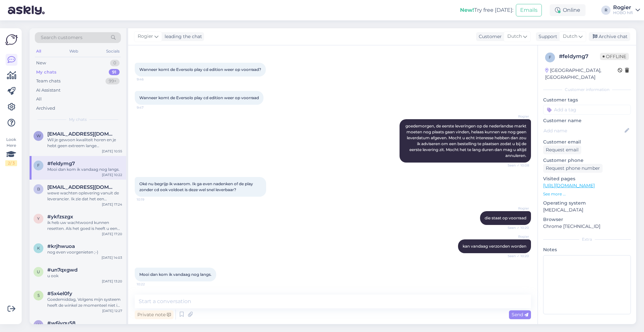 Image resolution: width=644 pixels, height=332 pixels. What do you see at coordinates (149, 284) in the screenshot?
I see `span: 10:22` at bounding box center [149, 284].